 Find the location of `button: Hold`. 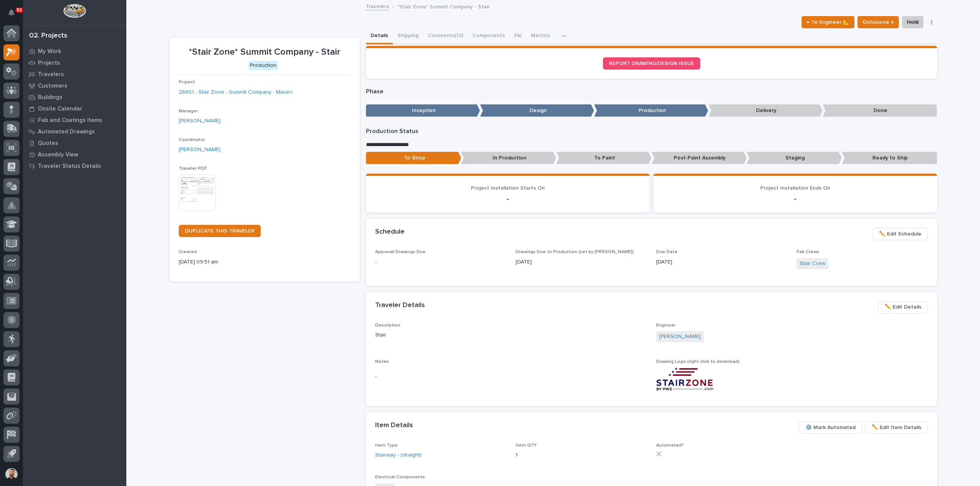

button: Hold is located at coordinates (912, 23).